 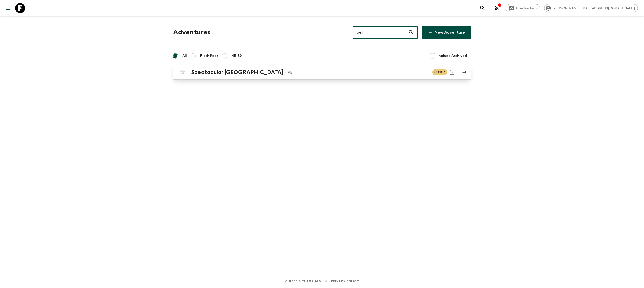 What do you see at coordinates (526, 8) in the screenshot?
I see `span: Give feedback` at bounding box center [526, 8].